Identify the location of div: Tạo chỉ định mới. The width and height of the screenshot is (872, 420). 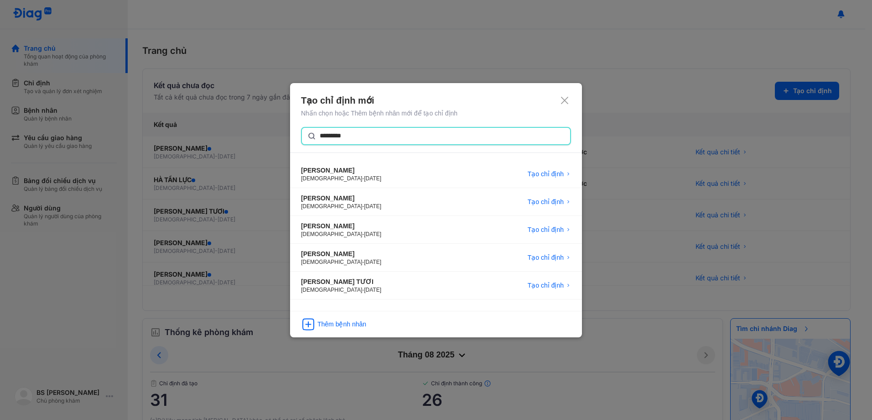
(436, 100).